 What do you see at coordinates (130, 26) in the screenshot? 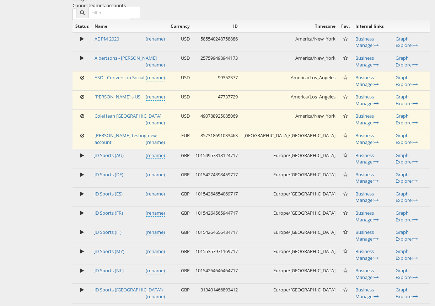
I see `th: Name` at bounding box center [130, 26].